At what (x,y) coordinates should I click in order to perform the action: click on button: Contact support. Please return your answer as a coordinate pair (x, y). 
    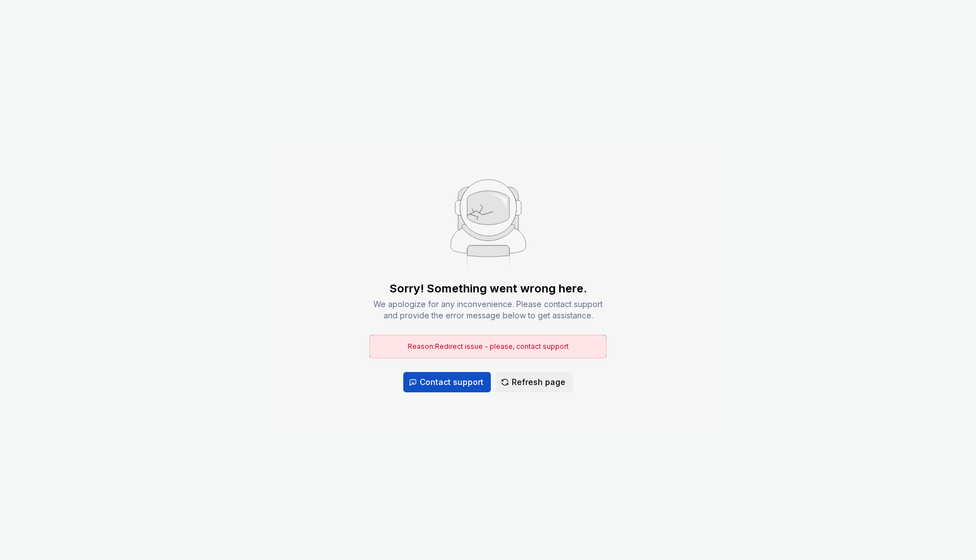
    Looking at the image, I should click on (447, 382).